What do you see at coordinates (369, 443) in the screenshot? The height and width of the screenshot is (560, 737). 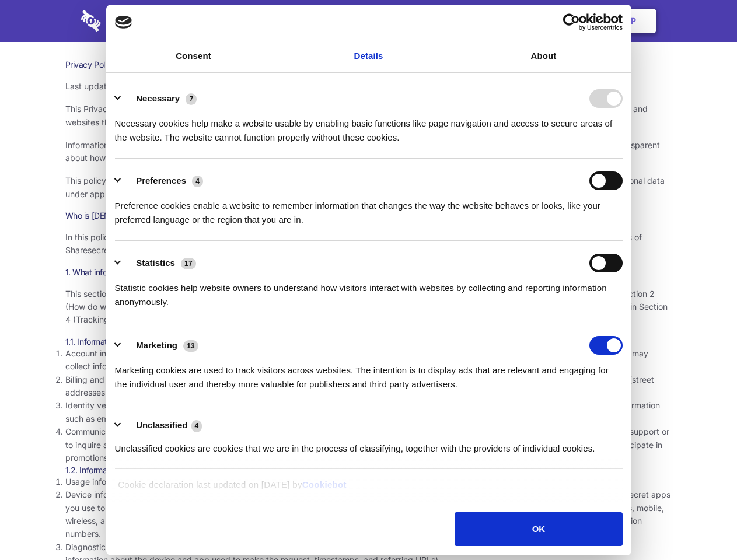 I see `div: Unclassified cookies are cookies that we are in the process of classifying, together with the pro...` at bounding box center [369, 443].